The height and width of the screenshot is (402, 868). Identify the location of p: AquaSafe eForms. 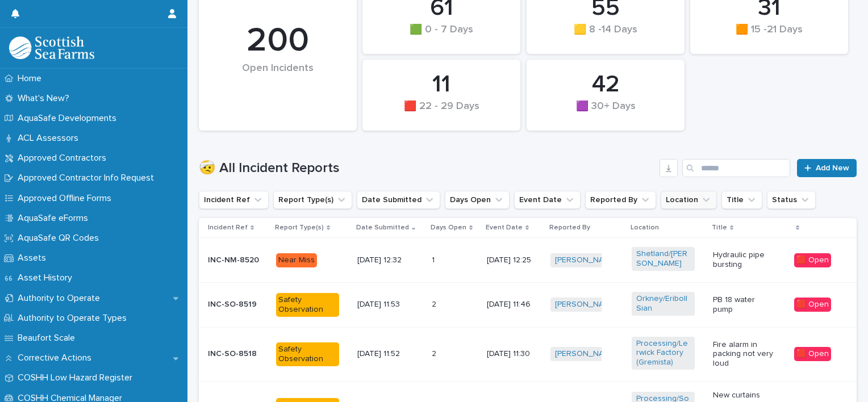
(55, 218).